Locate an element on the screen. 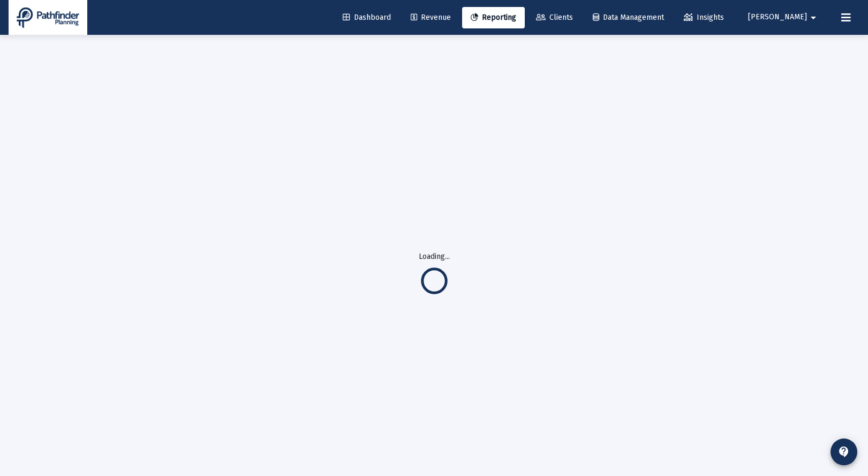 This screenshot has width=868, height=476. a: Revenue is located at coordinates (431, 17).